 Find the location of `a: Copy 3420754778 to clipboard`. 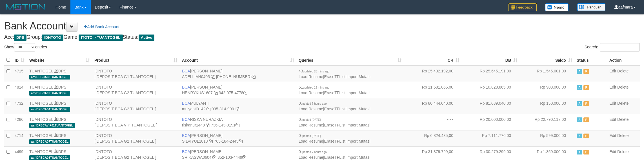

a: Copy 3420754778 to clipboard is located at coordinates (245, 93).